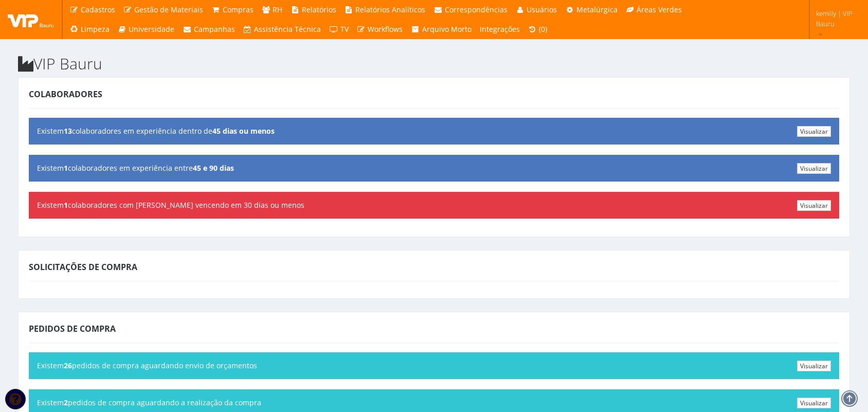 This screenshot has width=868, height=412. I want to click on a: Workflows, so click(380, 29).